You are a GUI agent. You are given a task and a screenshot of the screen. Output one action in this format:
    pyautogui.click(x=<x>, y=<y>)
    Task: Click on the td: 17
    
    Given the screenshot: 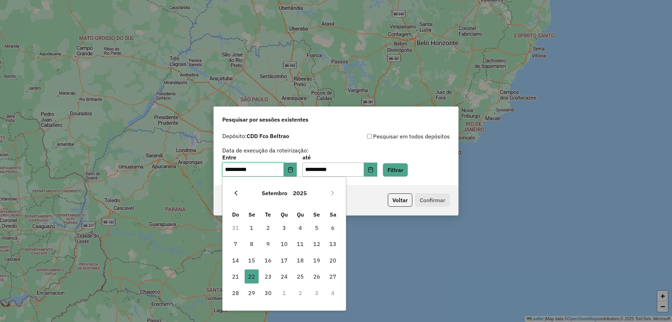 What is the action you would take?
    pyautogui.click(x=284, y=260)
    